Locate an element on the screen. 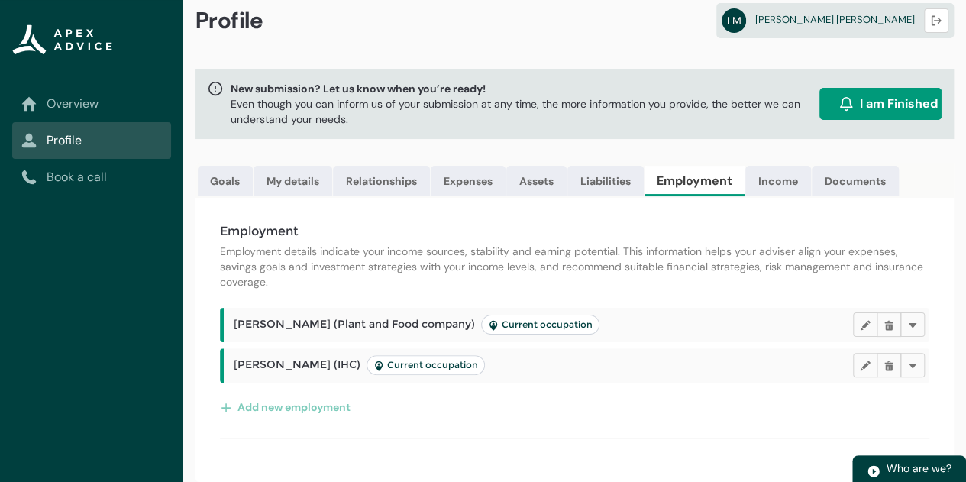 The width and height of the screenshot is (966, 482). img: play.svg is located at coordinates (874, 471).